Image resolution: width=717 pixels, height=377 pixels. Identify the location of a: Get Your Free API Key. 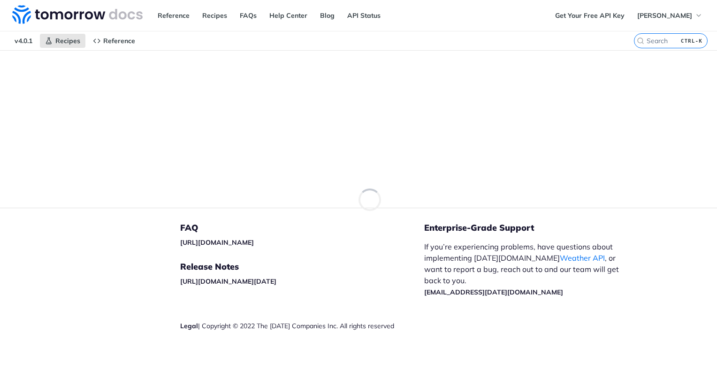
(590, 15).